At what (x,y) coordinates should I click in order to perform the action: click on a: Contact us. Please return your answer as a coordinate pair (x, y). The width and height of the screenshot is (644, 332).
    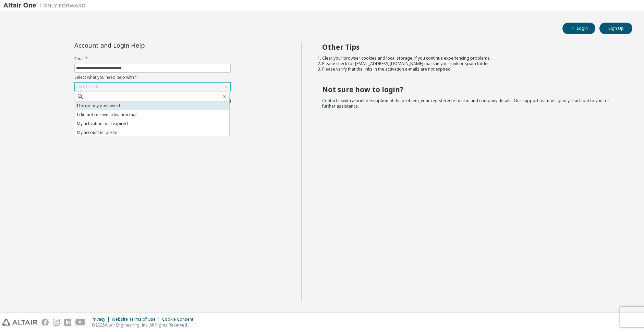
    Looking at the image, I should click on (333, 100).